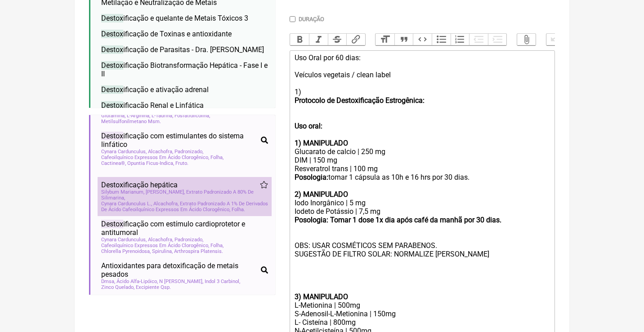 The image size is (644, 332). What do you see at coordinates (422, 160) in the screenshot?
I see `div: DIM | 150 mg` at bounding box center [422, 160].